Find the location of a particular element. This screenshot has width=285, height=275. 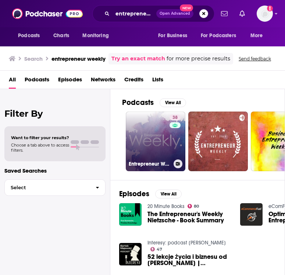

a: 38Entrepreneur Weekly is located at coordinates (156, 141).